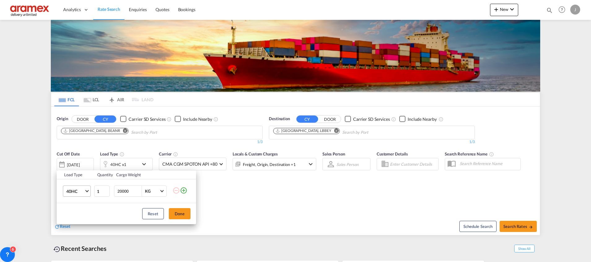 This screenshot has width=591, height=262. I want to click on button: Reset, so click(153, 214).